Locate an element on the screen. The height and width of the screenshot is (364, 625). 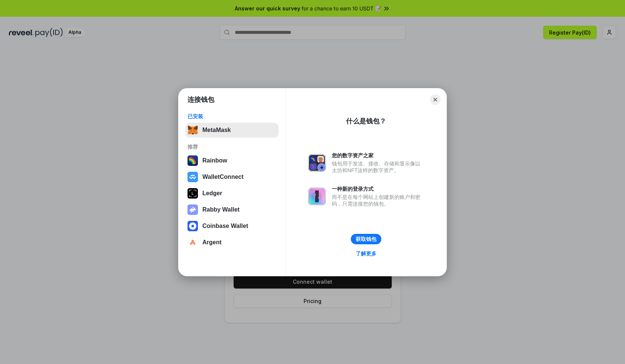
div: 钱包用于发送、接收、存储和显示像以太坊和NFT这样的数字资产。 is located at coordinates (378, 167).